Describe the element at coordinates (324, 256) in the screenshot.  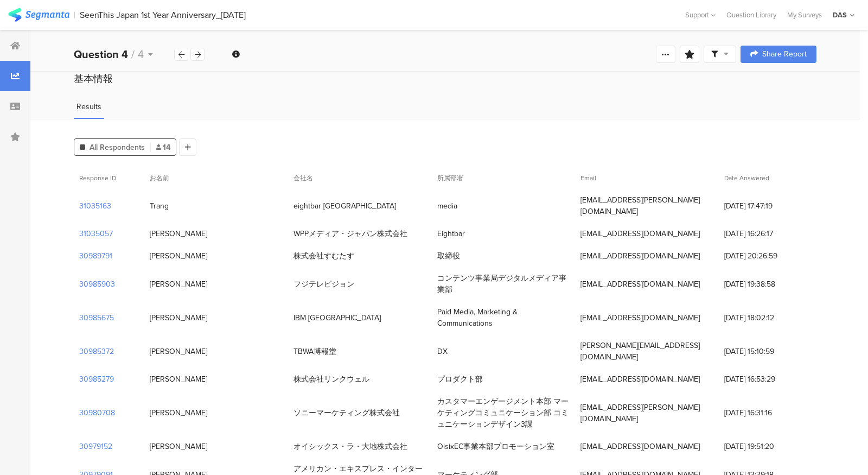
I see `div: 株式会社すむたす` at that location.